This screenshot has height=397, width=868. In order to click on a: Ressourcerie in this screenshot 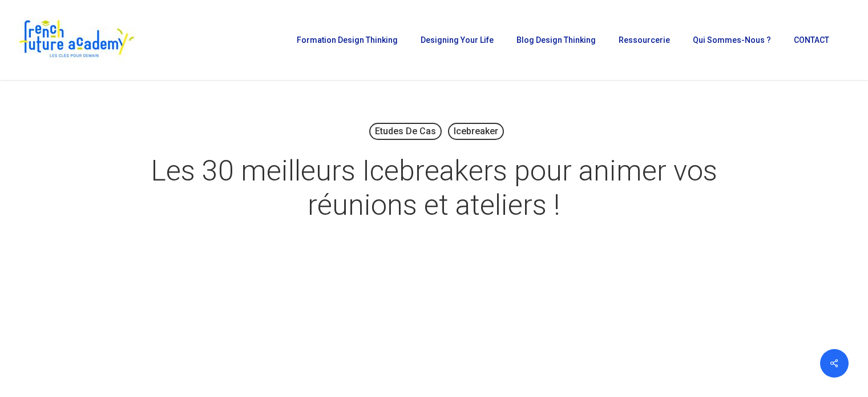, I will do `click(644, 40)`.